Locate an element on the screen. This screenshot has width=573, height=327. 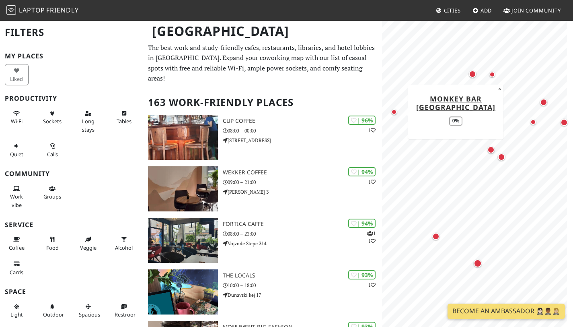
button: Spacious is located at coordinates (88, 310).